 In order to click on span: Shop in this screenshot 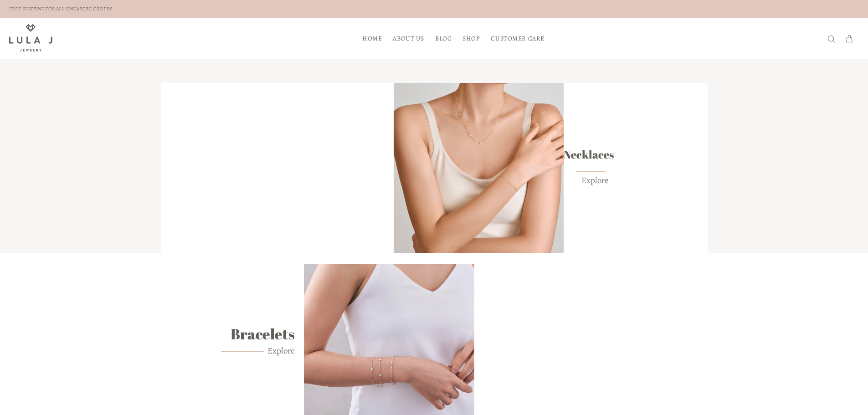, I will do `click(471, 38)`.